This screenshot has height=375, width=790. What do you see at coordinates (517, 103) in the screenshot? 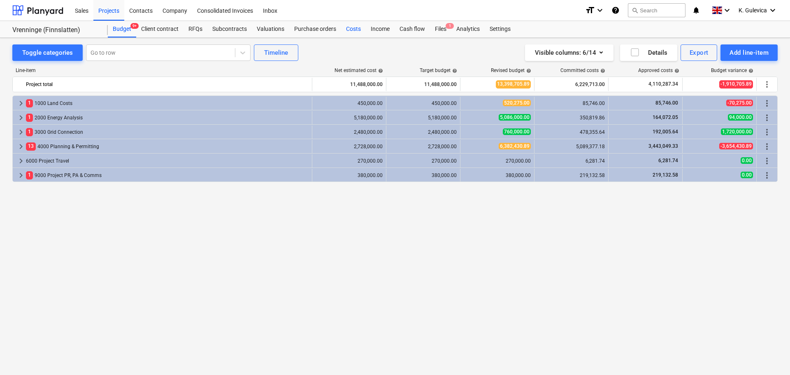
I see `span: 520,275.00` at bounding box center [517, 103].